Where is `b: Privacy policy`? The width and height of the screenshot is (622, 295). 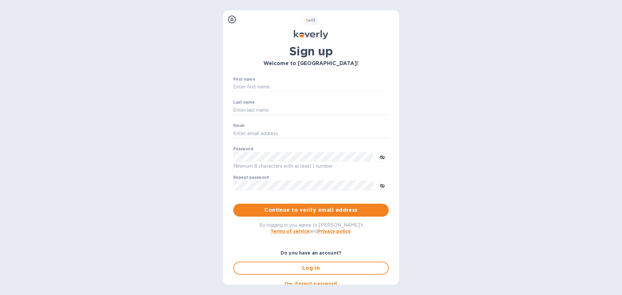 b: Privacy policy is located at coordinates (334, 231).